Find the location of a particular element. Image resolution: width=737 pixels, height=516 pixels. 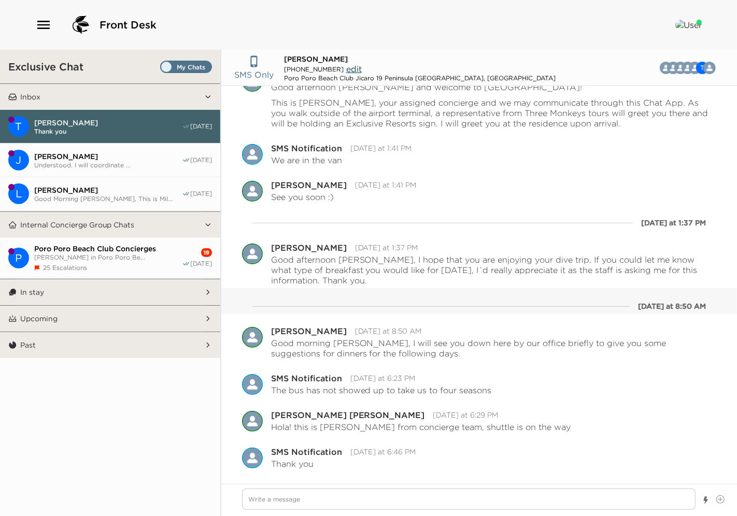

p: In stay is located at coordinates (32, 292).